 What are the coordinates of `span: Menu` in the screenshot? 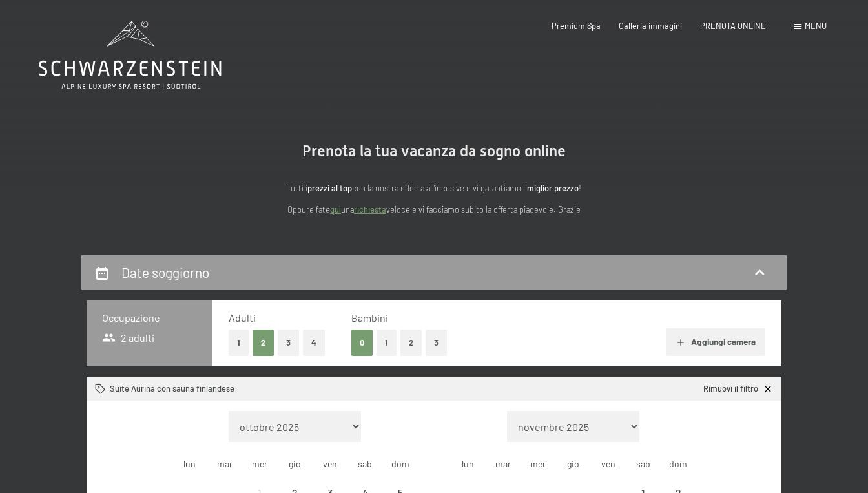 It's located at (816, 26).